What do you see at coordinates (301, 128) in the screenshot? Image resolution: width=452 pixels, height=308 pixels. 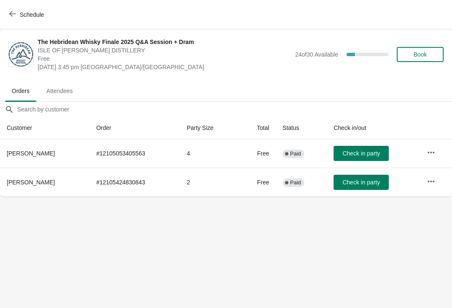 I see `th: Status` at bounding box center [301, 128].